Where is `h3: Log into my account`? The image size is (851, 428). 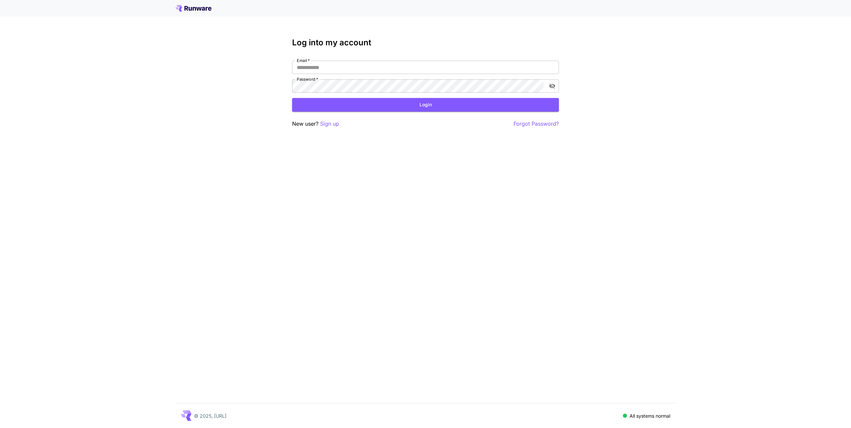 h3: Log into my account is located at coordinates (426, 43).